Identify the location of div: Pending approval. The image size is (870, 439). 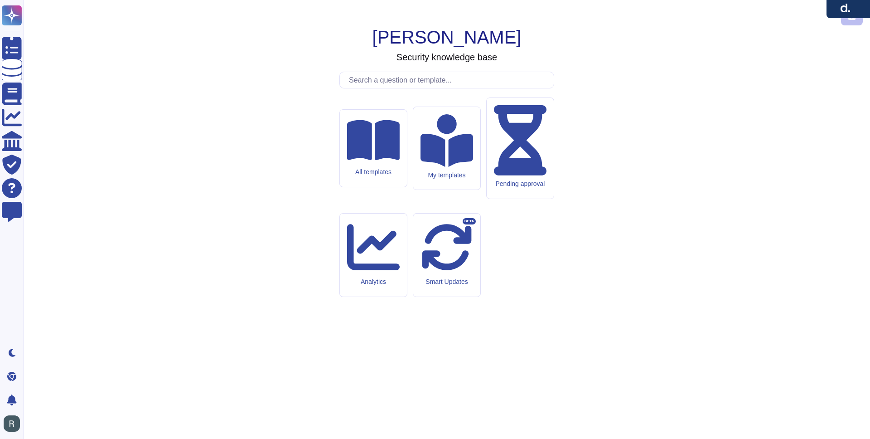
(520, 184).